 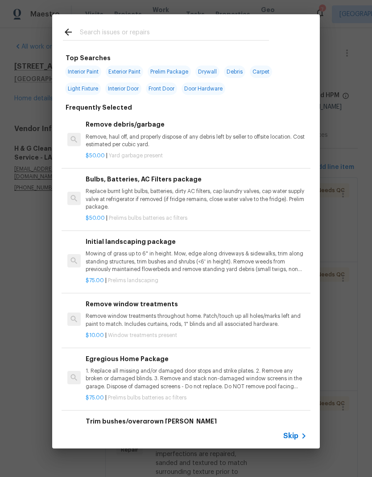 What do you see at coordinates (83, 72) in the screenshot?
I see `span: Interior Paint` at bounding box center [83, 72].